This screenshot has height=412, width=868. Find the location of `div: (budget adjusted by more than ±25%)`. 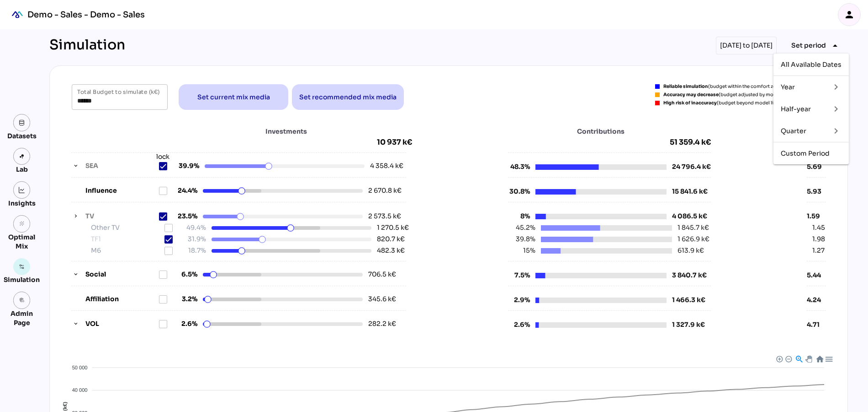

div: (budget adjusted by more than ±25%) is located at coordinates (734, 95).